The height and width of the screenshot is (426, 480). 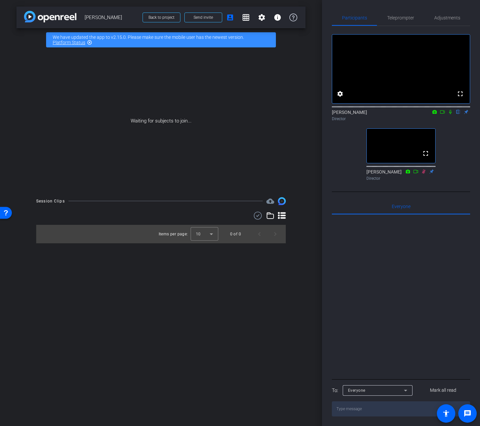 What do you see at coordinates (260, 234) in the screenshot?
I see `button: Previous page` at bounding box center [260, 234].